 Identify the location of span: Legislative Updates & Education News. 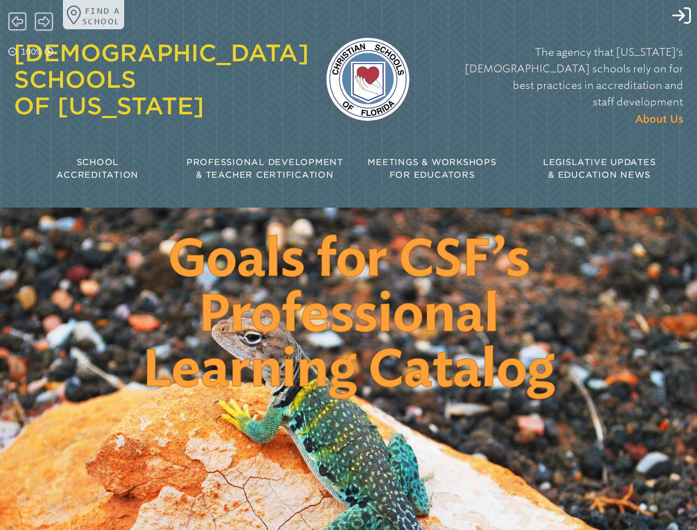
(599, 168).